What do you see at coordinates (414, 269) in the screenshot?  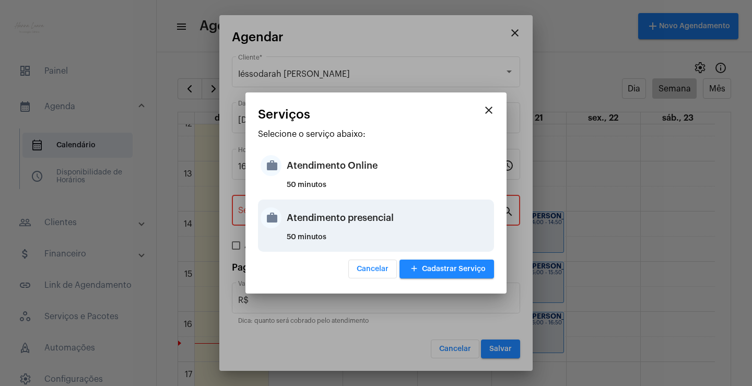 I see `mat-icon: add` at bounding box center [414, 269].